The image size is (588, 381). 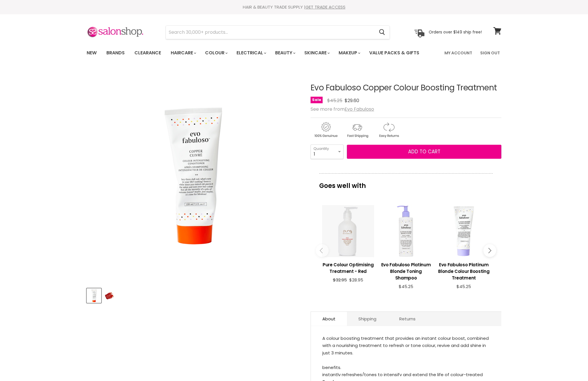 What do you see at coordinates (406, 183) in the screenshot?
I see `p: Goes well with` at bounding box center [406, 183].